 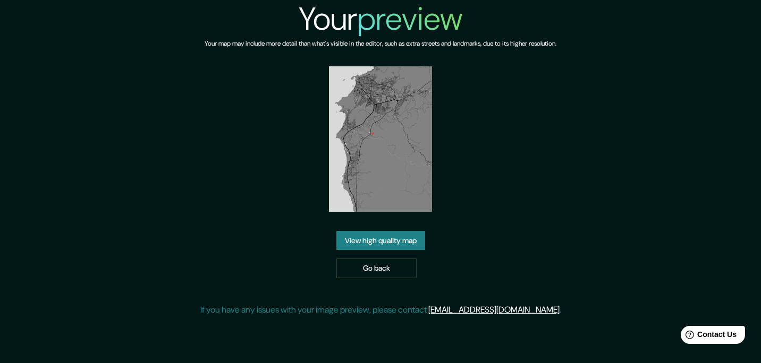 What do you see at coordinates (376, 268) in the screenshot?
I see `a: Go back` at bounding box center [376, 268].